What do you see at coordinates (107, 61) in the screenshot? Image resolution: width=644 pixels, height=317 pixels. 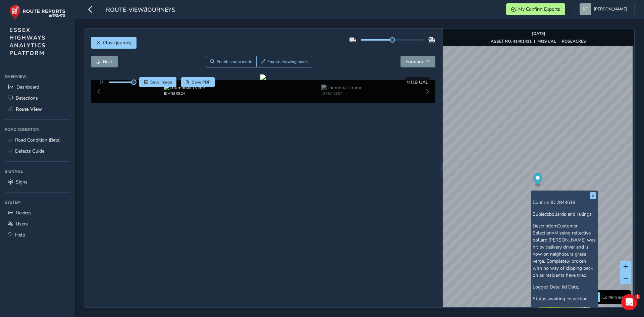 I see `span: Back` at bounding box center [107, 61].